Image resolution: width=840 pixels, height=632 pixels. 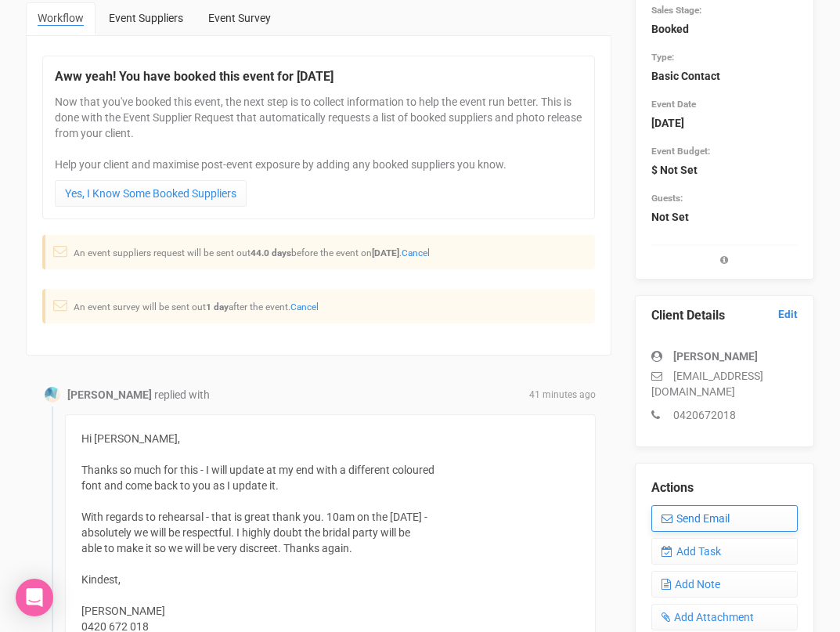 What do you see at coordinates (724, 316) in the screenshot?
I see `legend: Client Details` at bounding box center [724, 316].